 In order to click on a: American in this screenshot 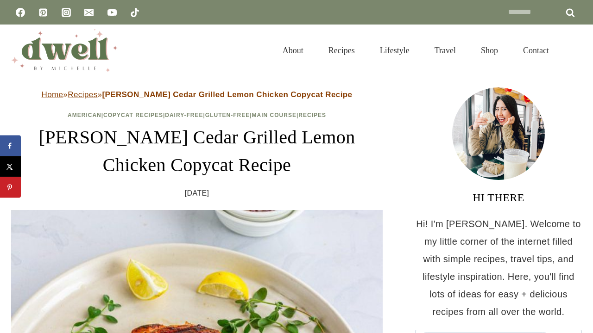, I will do `click(84, 115)`.